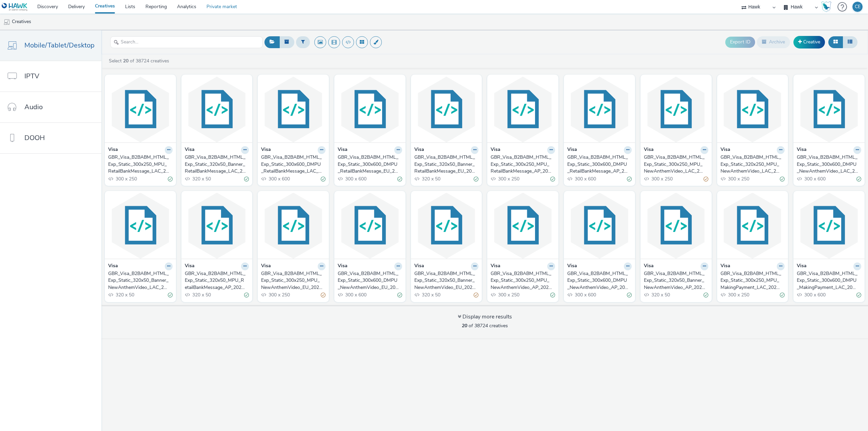  Describe the element at coordinates (368, 280) in the screenshot. I see `div: GBR_Visa_B2BABM_HTML_Exp_Static_300x600_DMPU_NewAnthemVideo_EU_20250808` at that location.